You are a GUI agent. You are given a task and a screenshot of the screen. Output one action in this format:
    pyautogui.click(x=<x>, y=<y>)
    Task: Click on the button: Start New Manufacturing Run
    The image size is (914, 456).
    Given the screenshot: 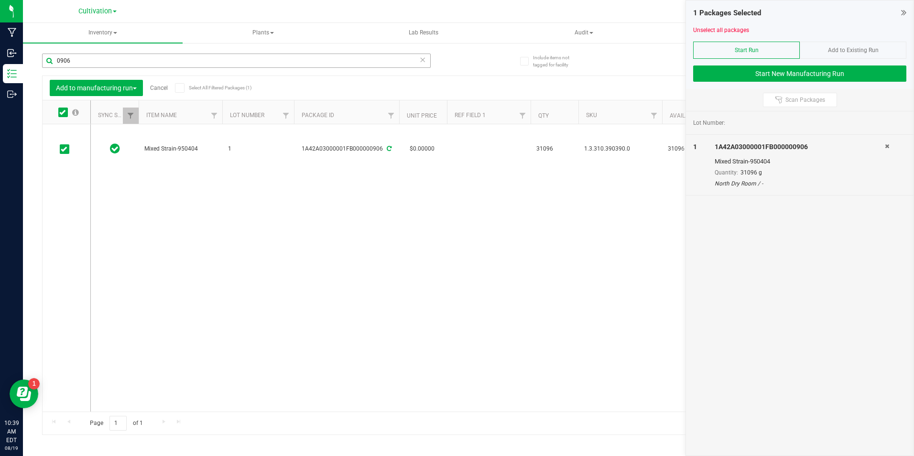 What is the action you would take?
    pyautogui.click(x=800, y=74)
    